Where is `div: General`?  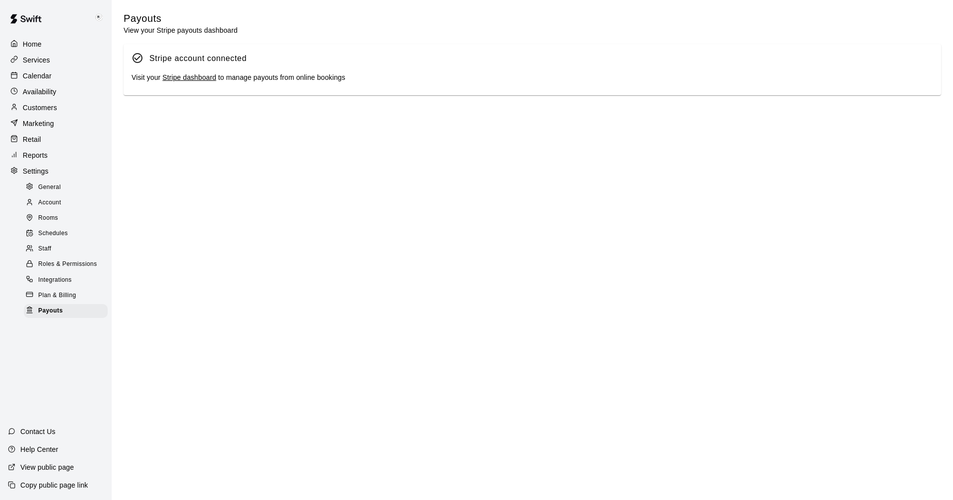 div: General is located at coordinates (66, 188).